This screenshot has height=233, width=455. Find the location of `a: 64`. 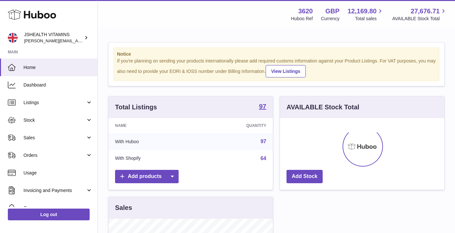

a: 64 is located at coordinates (263, 158).